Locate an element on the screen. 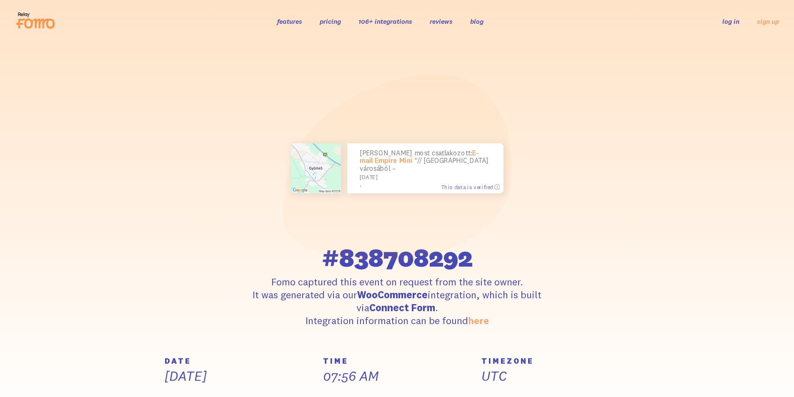 This screenshot has height=397, width=794. h5: TIMEZONE is located at coordinates (556, 361).